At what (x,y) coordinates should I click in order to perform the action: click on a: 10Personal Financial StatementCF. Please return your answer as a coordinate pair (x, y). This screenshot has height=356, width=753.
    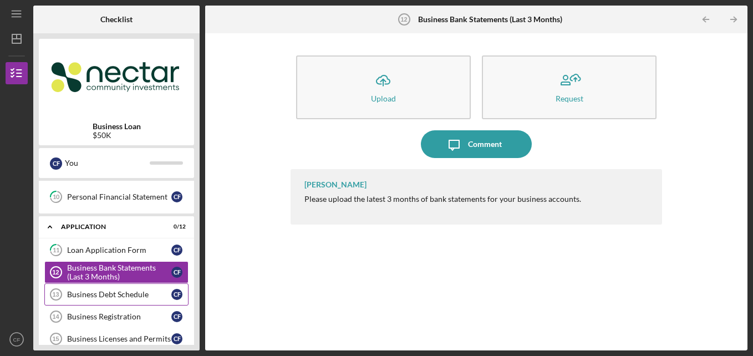
    Looking at the image, I should click on (116, 197).